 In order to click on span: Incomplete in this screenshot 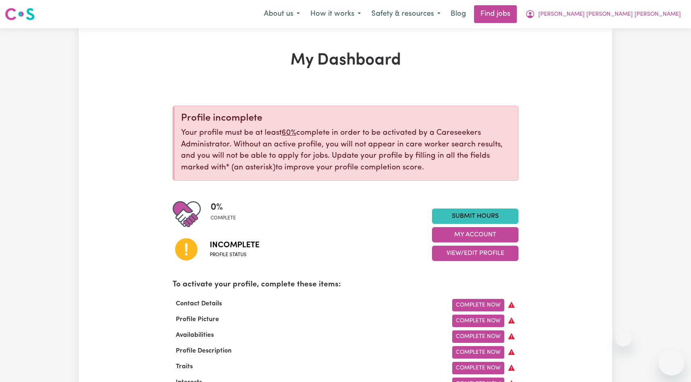, I will do `click(234, 246)`.